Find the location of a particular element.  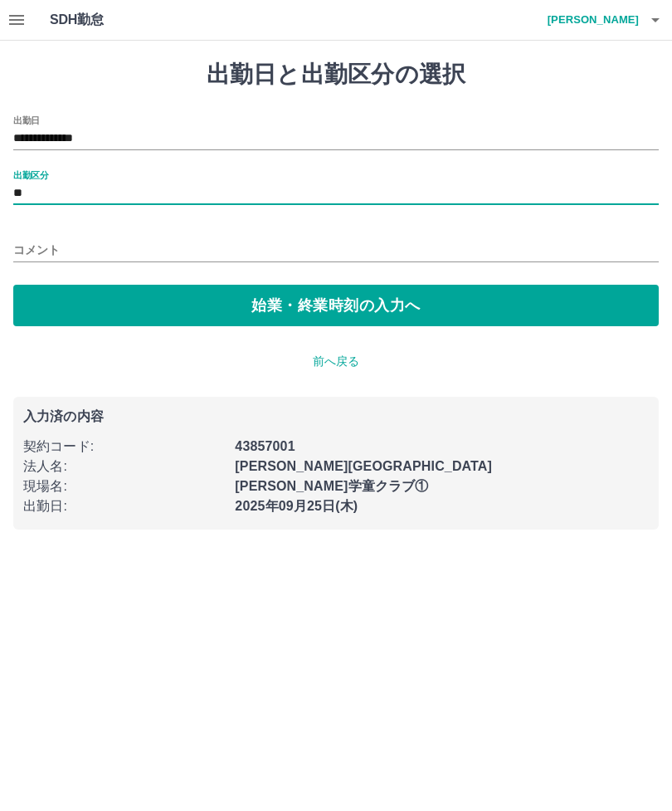

p: 現場名 : is located at coordinates (123, 486).